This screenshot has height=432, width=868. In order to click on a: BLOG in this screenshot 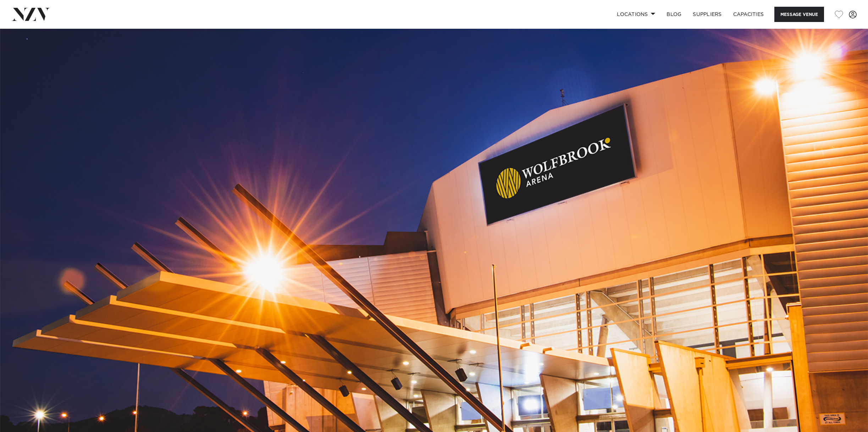, I will do `click(674, 14)`.